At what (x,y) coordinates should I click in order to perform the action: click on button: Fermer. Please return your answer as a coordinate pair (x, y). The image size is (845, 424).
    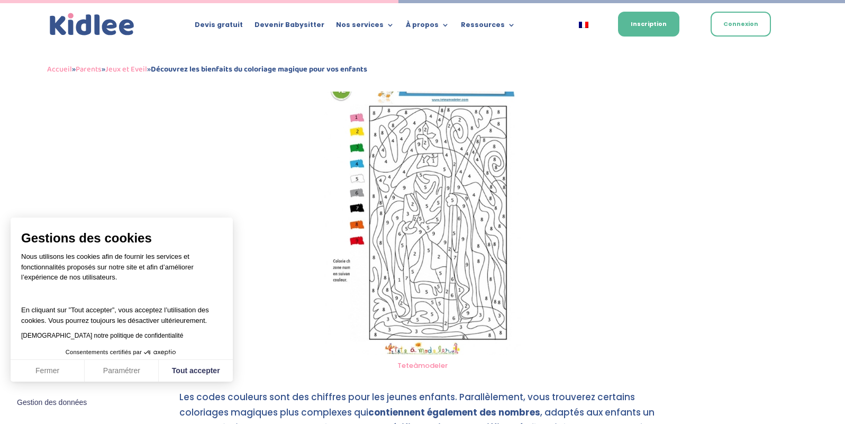
    Looking at the image, I should click on (48, 371).